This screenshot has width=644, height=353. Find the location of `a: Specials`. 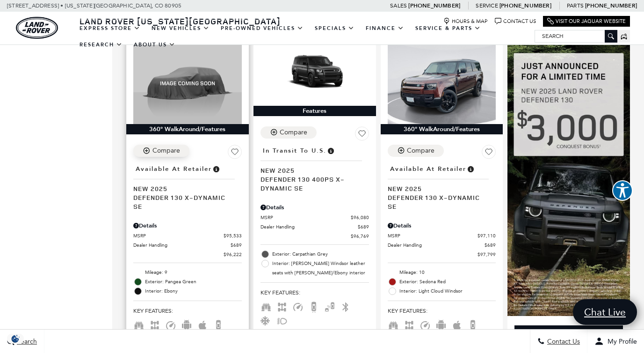

a: Specials is located at coordinates (334, 28).